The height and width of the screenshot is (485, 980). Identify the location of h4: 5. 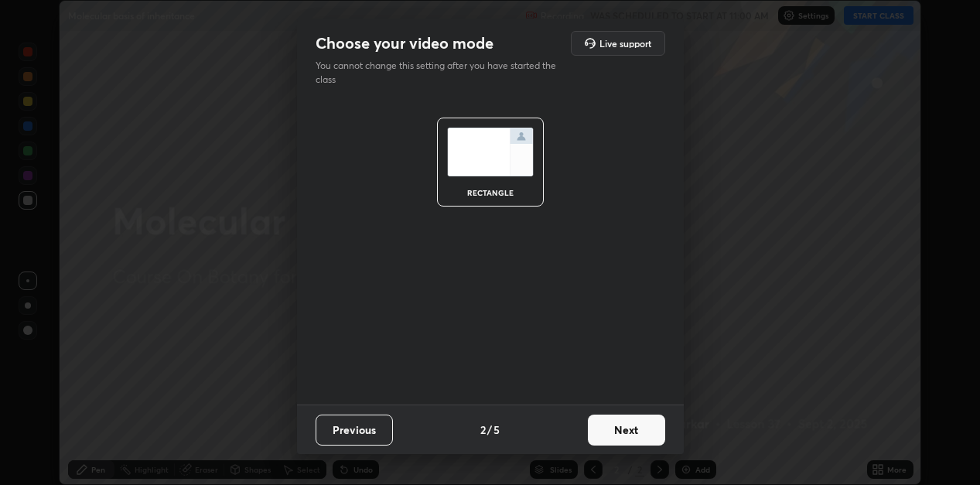
(497, 429).